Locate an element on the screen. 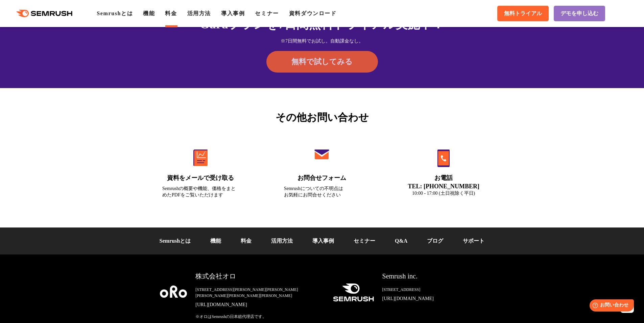  a: お問合せフォーム Semrushについての不明点はお気軽にお問合せください is located at coordinates (322, 171).